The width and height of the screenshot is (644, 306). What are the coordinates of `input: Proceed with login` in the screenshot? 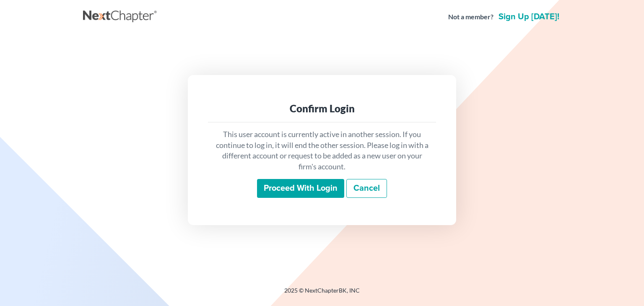 It's located at (301, 189).